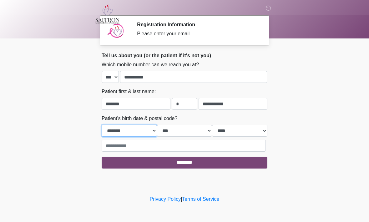 The height and width of the screenshot is (222, 369). What do you see at coordinates (197, 34) in the screenshot?
I see `div: Please enter your email` at bounding box center [197, 34].